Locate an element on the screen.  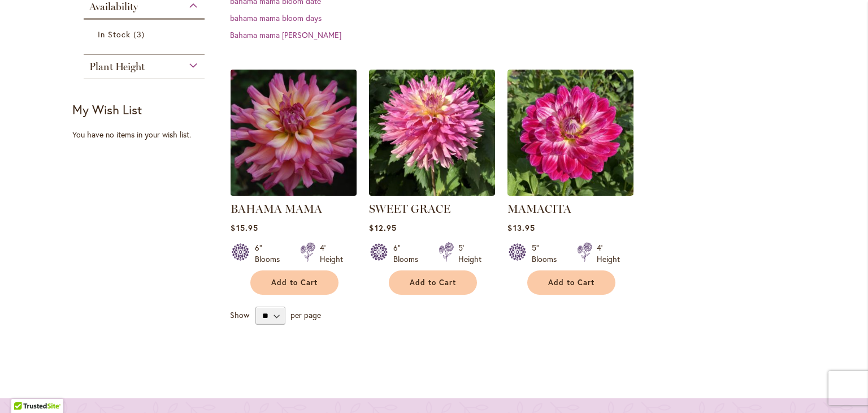
span: Show is located at coordinates (240, 315).